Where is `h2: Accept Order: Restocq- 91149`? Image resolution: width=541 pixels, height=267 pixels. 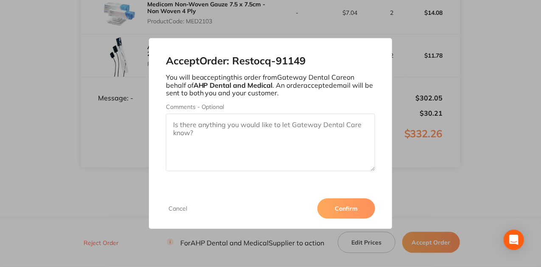
h2: Accept Order: Restocq- 91149 is located at coordinates (271, 61).